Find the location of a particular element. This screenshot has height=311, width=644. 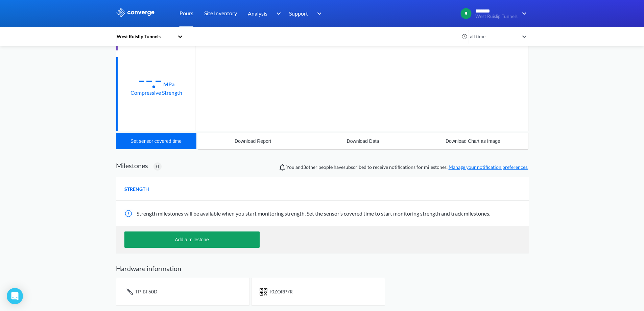

div: Open Intercom Messenger is located at coordinates (15, 296).